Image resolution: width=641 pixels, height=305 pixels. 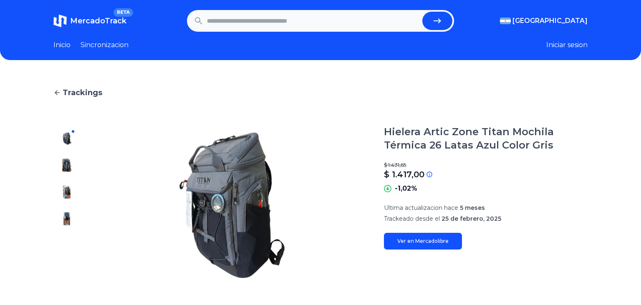 I want to click on a: Inicio, so click(x=62, y=45).